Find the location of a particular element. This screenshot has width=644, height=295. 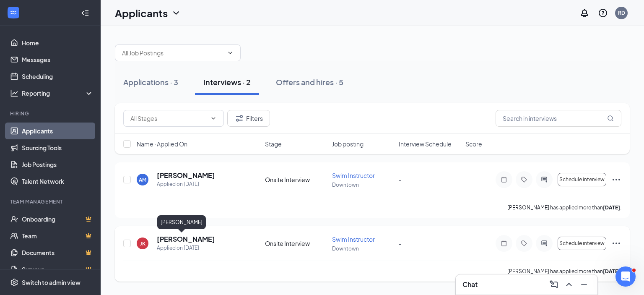

a: Job Postings is located at coordinates (57, 164).